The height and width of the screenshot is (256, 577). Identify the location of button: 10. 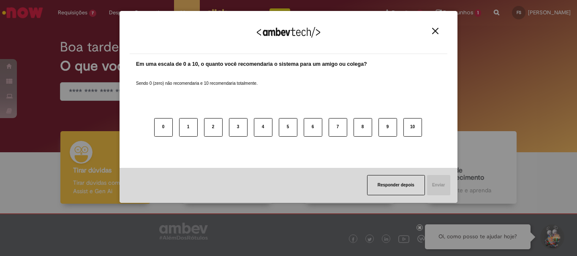
(412, 128).